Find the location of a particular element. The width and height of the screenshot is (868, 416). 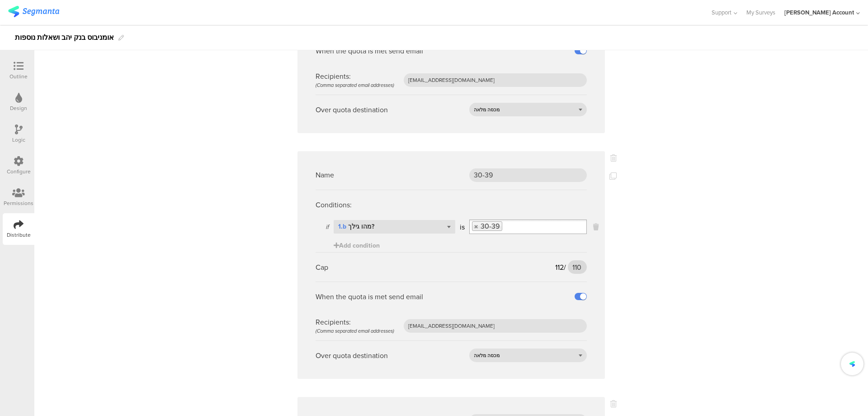

img: segmanta-icon-final.svg is located at coordinates (852, 363).